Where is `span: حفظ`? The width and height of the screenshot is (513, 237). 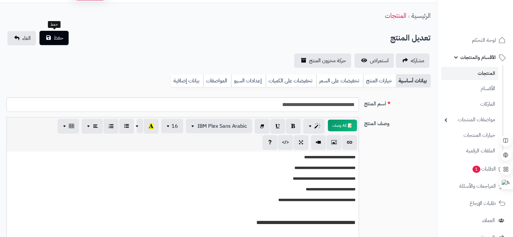 span: حفظ is located at coordinates (59, 38).